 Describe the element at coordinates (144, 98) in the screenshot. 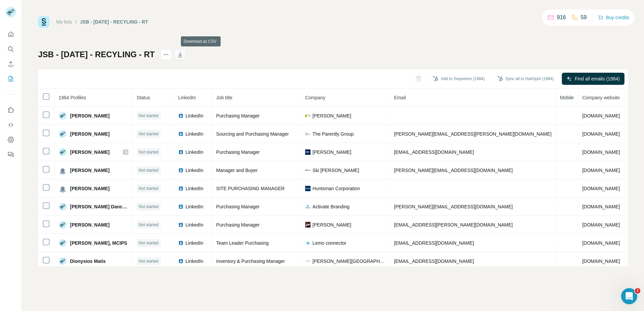

I see `span: Status` at that location.